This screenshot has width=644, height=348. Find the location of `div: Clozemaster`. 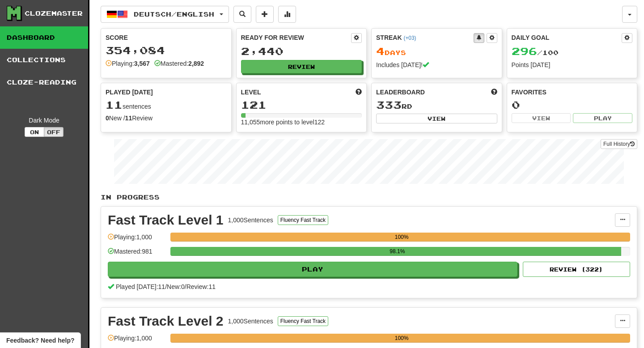

div: Clozemaster is located at coordinates (54, 13).